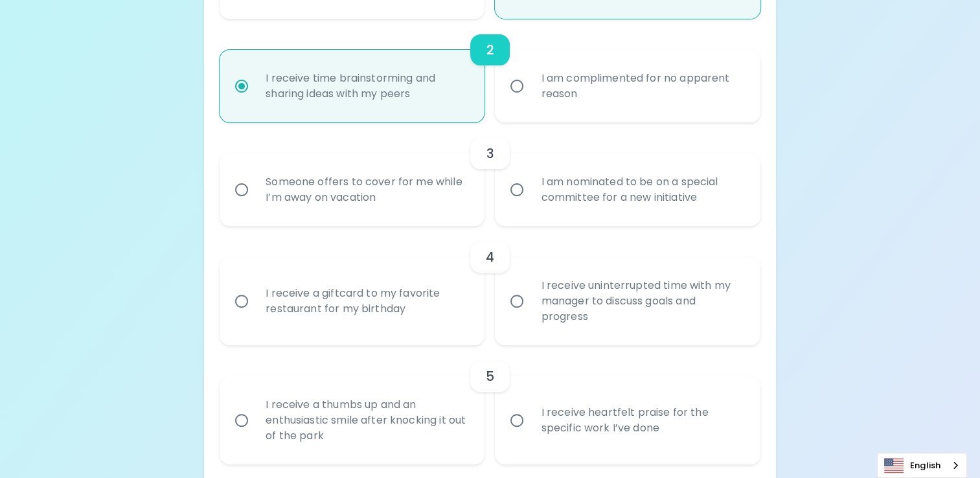 This screenshot has height=478, width=980. I want to click on div: I receive a giftcard to my favorite restaurant for my birthday, so click(366, 301).